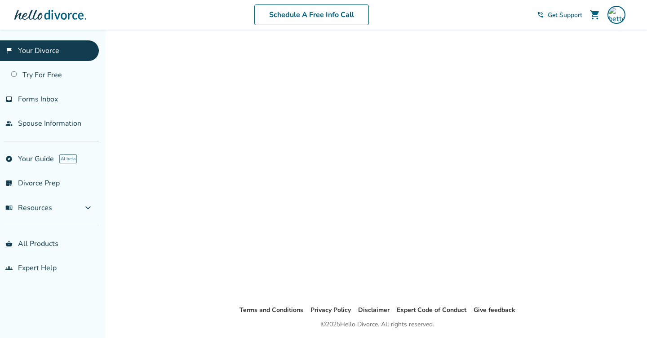  Describe the element at coordinates (595, 15) in the screenshot. I see `span: shopping_cart` at that location.